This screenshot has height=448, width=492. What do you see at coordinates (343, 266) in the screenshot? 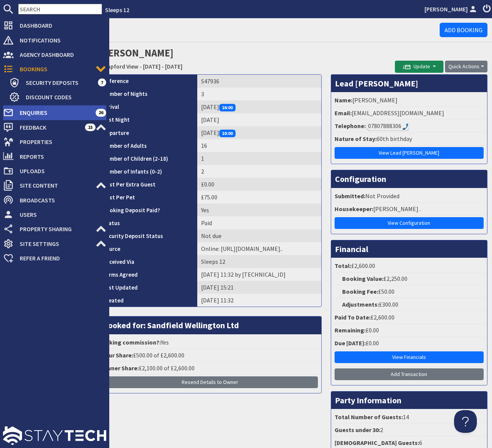
I see `strong: Total:` at bounding box center [343, 266].